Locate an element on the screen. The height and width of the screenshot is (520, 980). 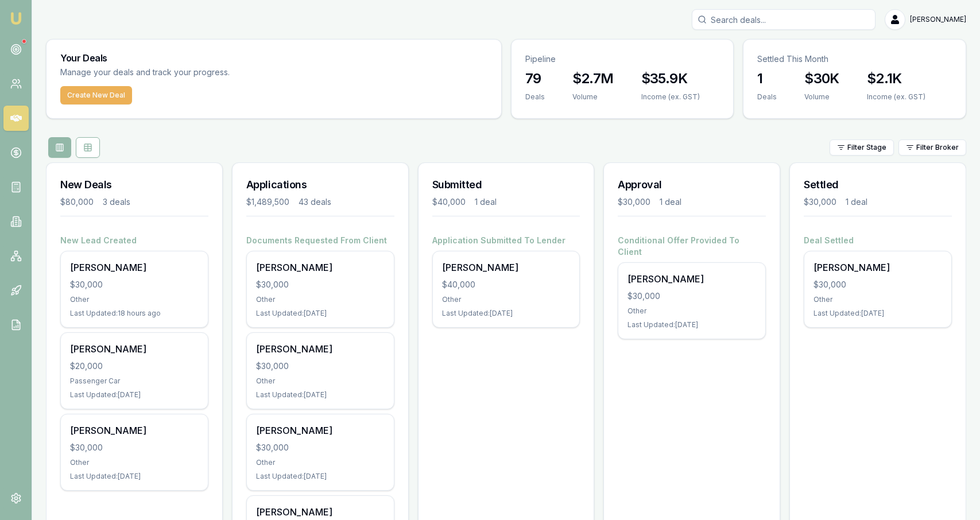
h4: New Lead Created is located at coordinates (134, 240).